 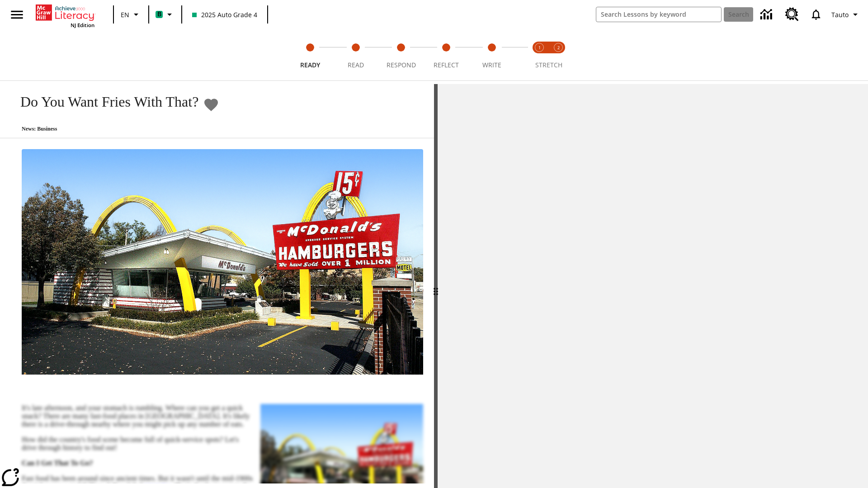 I want to click on button: Profile/Settings, so click(x=846, y=15).